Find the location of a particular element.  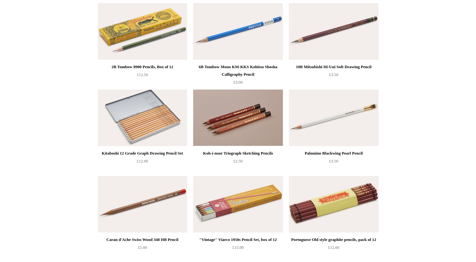

span: £5.00 is located at coordinates (142, 247).